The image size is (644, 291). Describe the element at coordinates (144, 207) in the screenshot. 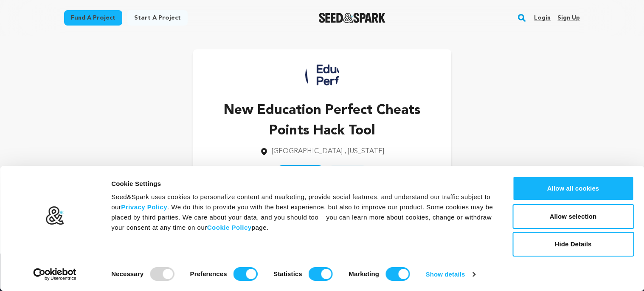

I see `a: Privacy Policy` at that location.